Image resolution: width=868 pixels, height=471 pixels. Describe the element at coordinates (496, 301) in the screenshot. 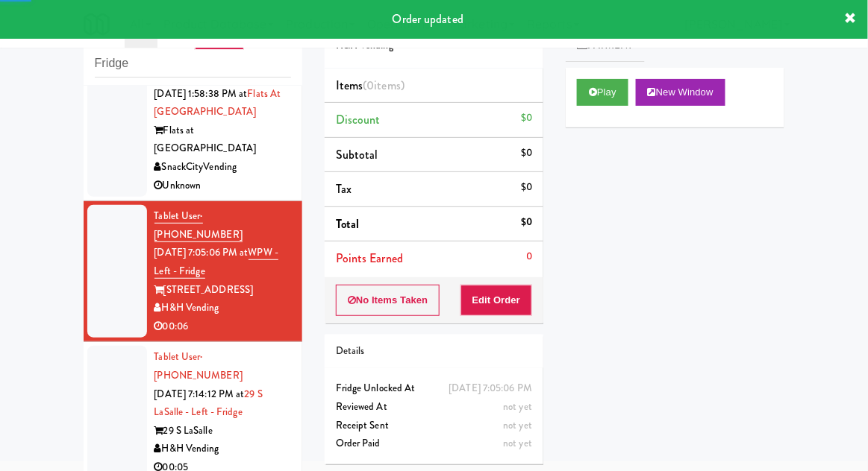

I see `button: Edit Order` at that location.